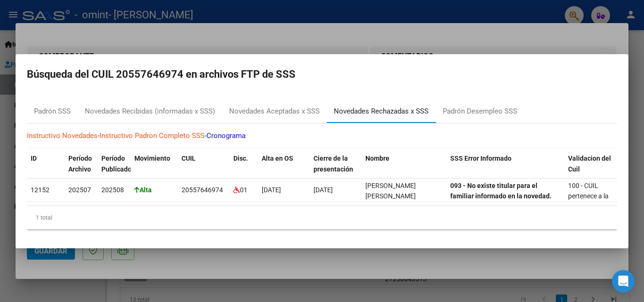  What do you see at coordinates (52, 111) in the screenshot?
I see `div: Padrón SSS` at bounding box center [52, 111].